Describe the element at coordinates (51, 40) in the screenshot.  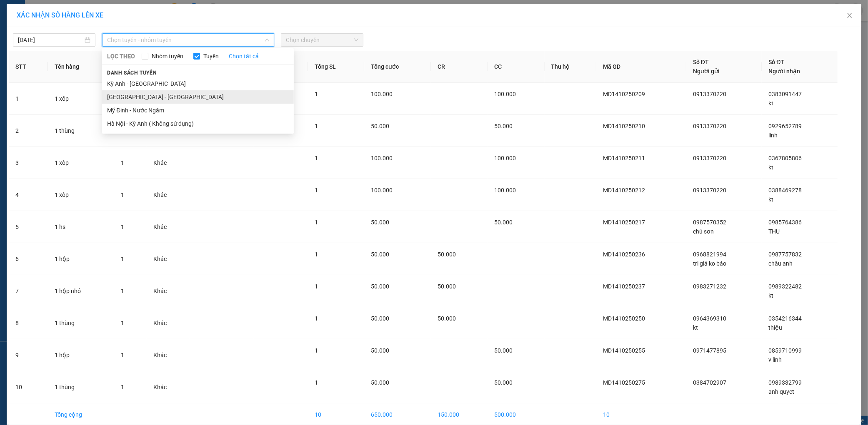
I see `input: 14/10/2025` at that location.